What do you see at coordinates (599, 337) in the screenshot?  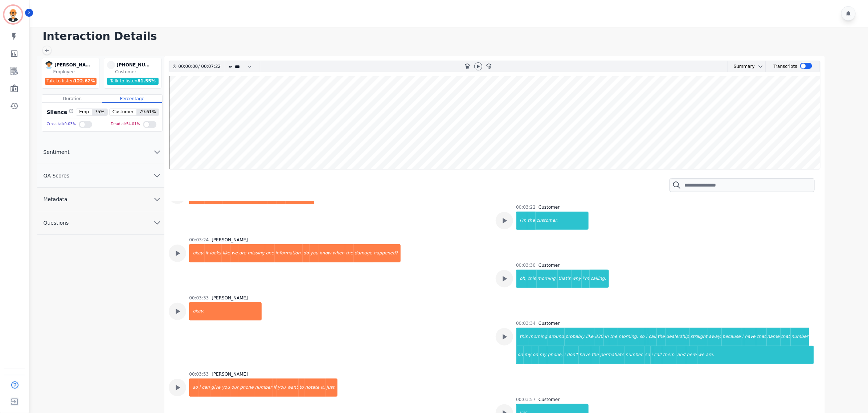 I see `div: 830` at bounding box center [599, 337].